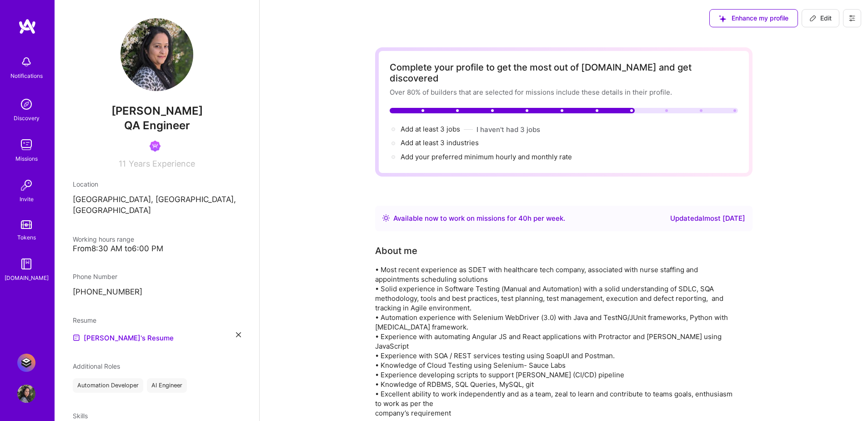 The image size is (868, 421). I want to click on span: Add at least 3 industries, so click(440, 142).